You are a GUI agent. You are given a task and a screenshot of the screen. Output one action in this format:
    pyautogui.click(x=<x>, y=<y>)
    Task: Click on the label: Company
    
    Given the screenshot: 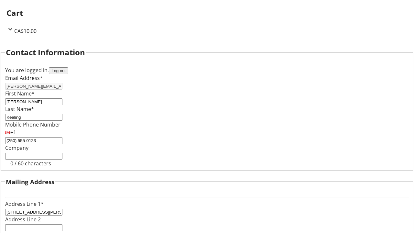 What is the action you would take?
    pyautogui.click(x=17, y=148)
    